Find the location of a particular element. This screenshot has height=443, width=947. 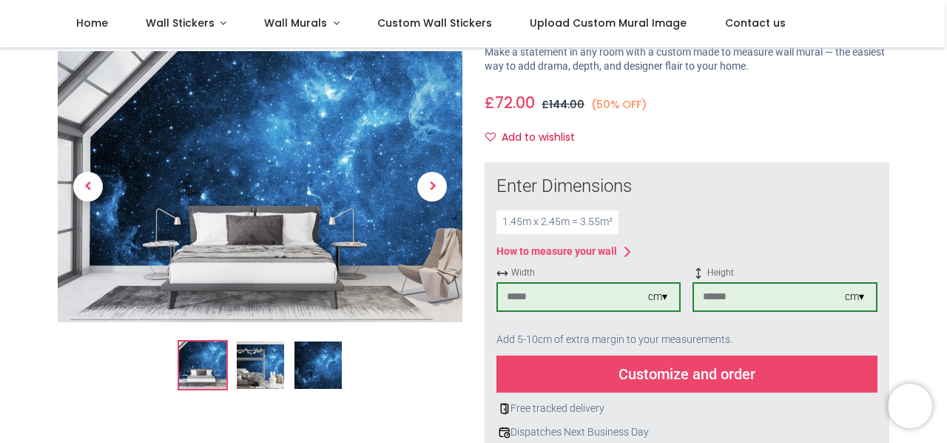

span: Height is located at coordinates (784, 272).